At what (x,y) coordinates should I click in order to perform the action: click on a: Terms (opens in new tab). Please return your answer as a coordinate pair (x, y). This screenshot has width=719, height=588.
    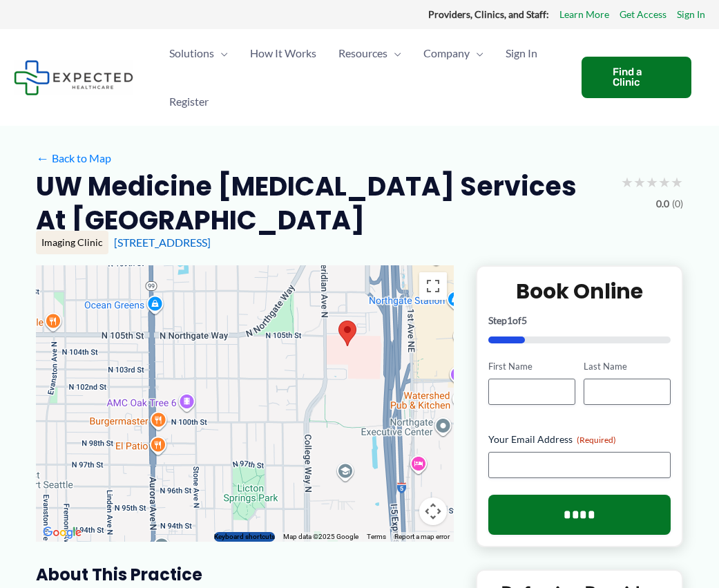
    Looking at the image, I should click on (376, 536).